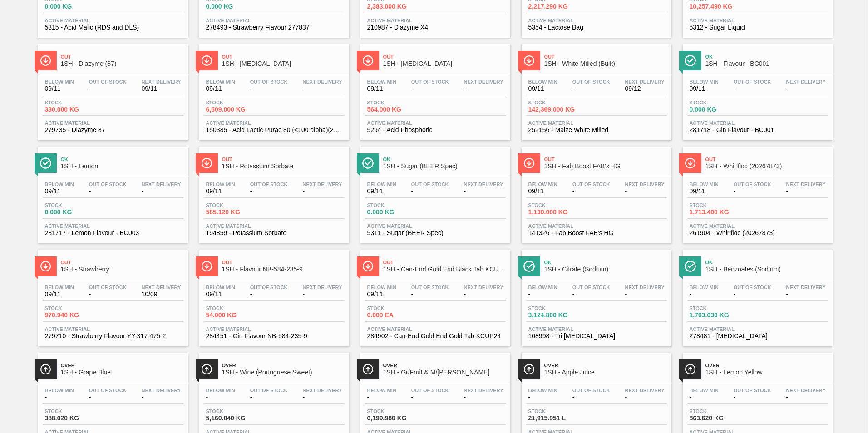 The width and height of the screenshot is (868, 433). I want to click on span: 1SH - Phosphoric Acid, so click(445, 64).